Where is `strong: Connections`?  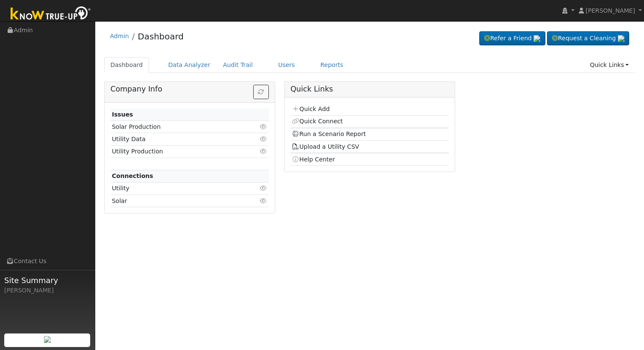
strong: Connections is located at coordinates (133, 176).